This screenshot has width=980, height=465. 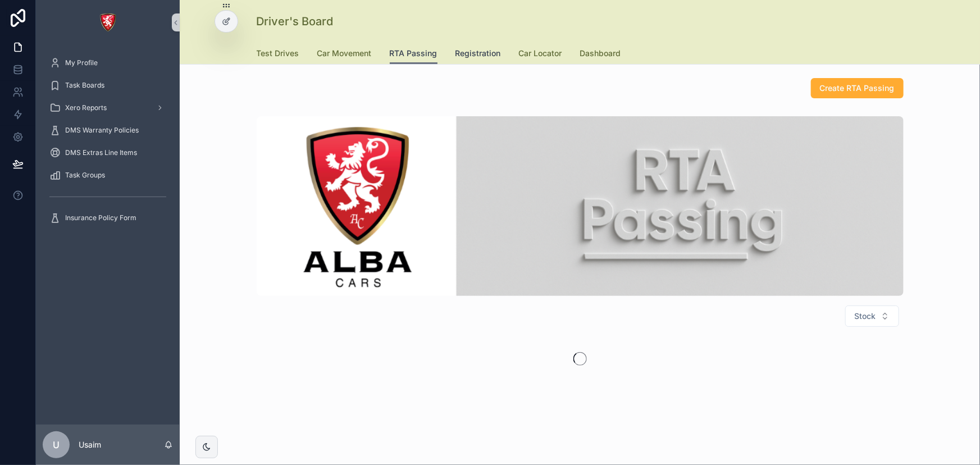 What do you see at coordinates (108, 63) in the screenshot?
I see `a: My Profile` at bounding box center [108, 63].